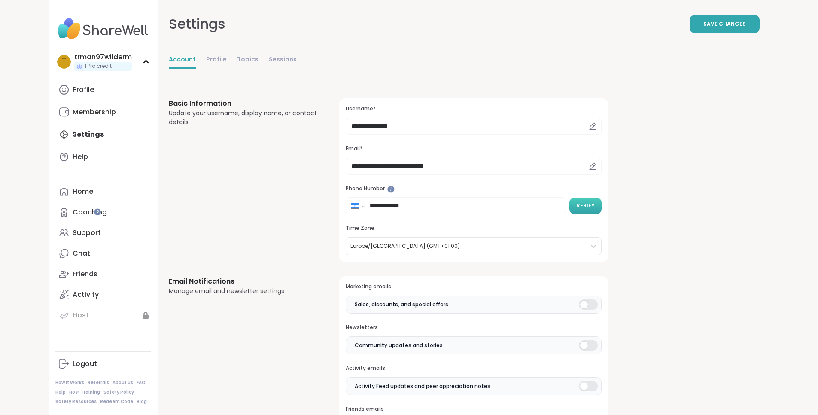 This screenshot has height=415, width=818. What do you see at coordinates (119, 392) in the screenshot?
I see `a: Safety Policy` at bounding box center [119, 392].